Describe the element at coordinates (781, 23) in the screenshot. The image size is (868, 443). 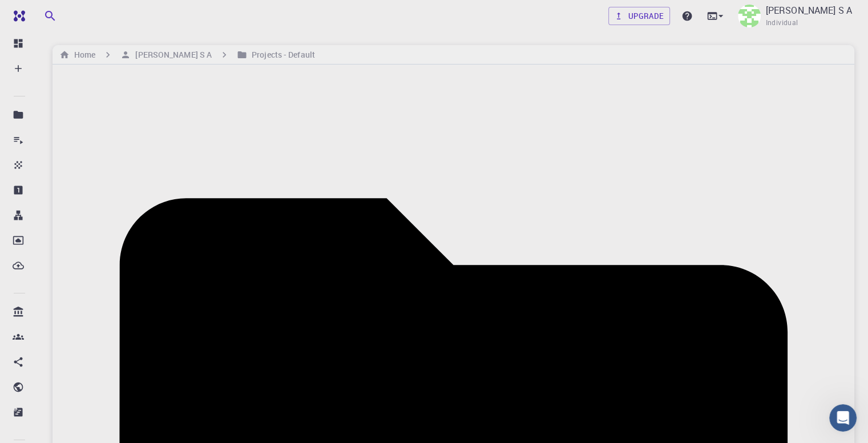
I see `span: Individual` at that location.